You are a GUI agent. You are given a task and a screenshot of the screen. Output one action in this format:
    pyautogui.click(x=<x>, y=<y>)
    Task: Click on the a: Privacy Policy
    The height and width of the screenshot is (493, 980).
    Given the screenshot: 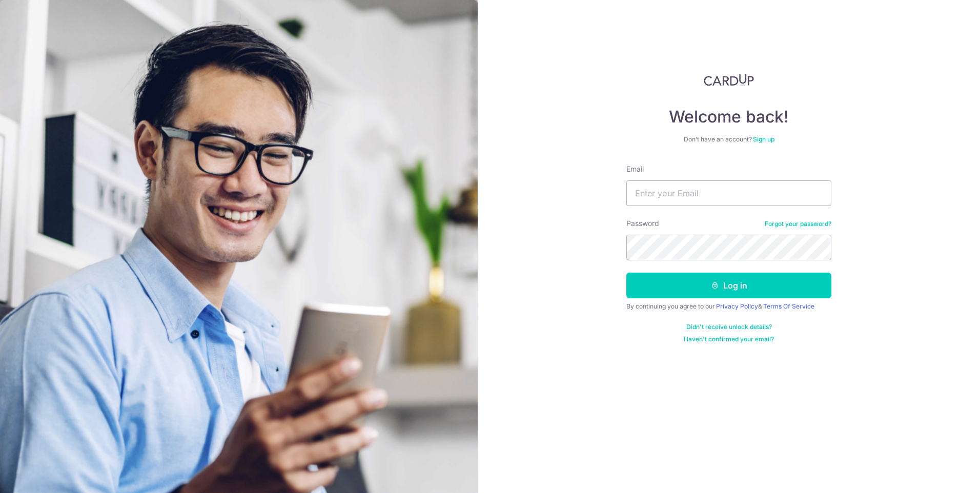 What is the action you would take?
    pyautogui.click(x=737, y=306)
    